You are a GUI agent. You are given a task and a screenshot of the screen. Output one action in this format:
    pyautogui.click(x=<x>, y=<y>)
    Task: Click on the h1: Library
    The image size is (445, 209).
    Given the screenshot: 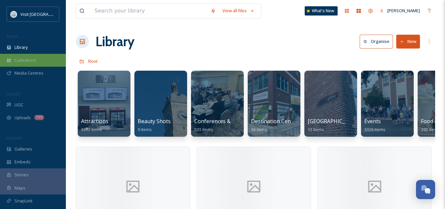 What is the action you would take?
    pyautogui.click(x=115, y=42)
    